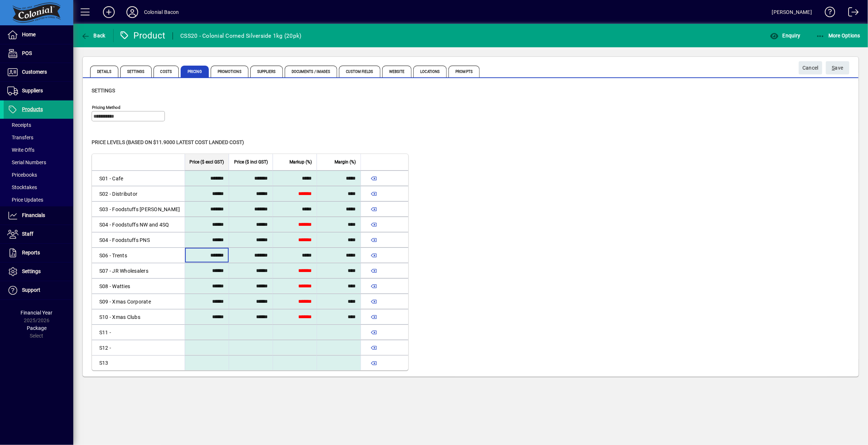 The image size is (868, 445). I want to click on span: Costs, so click(166, 71).